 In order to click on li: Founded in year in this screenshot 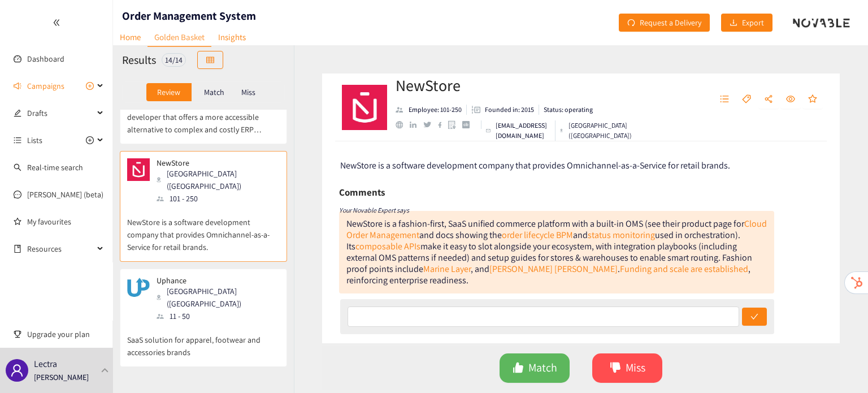, I will do `click(503, 110)`.